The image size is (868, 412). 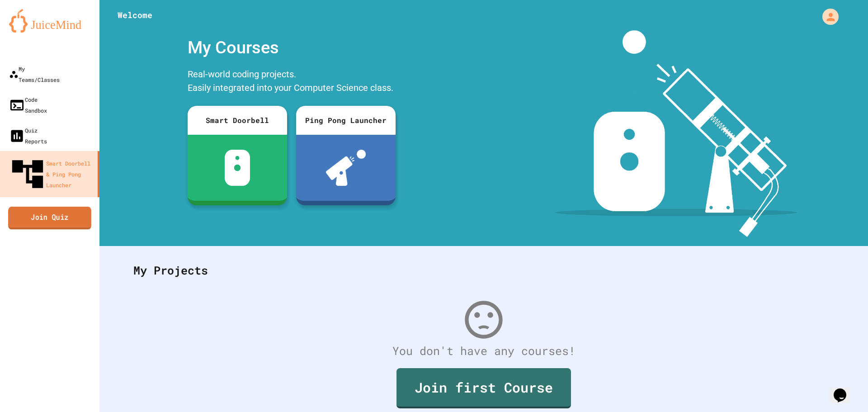 What do you see at coordinates (28, 136) in the screenshot?
I see `div: Quiz Reports` at bounding box center [28, 136].